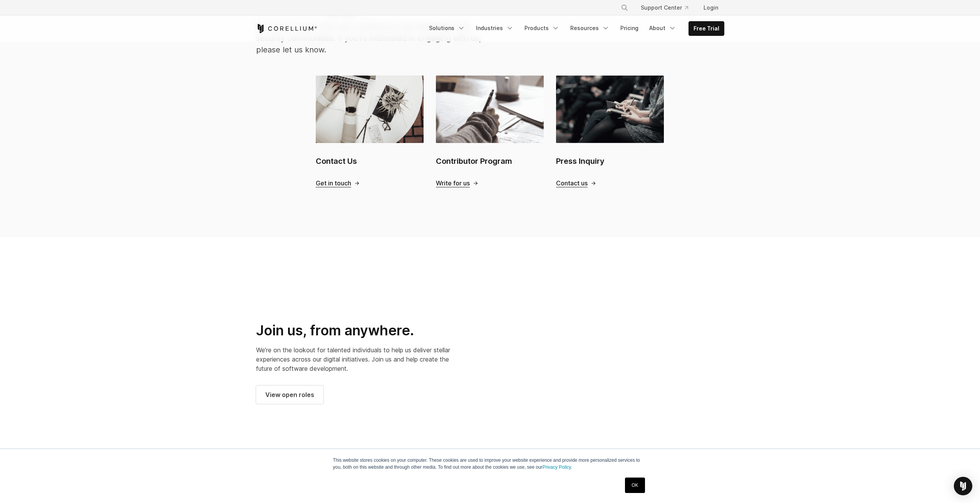  What do you see at coordinates (447, 28) in the screenshot?
I see `a: Solutions` at bounding box center [447, 28].